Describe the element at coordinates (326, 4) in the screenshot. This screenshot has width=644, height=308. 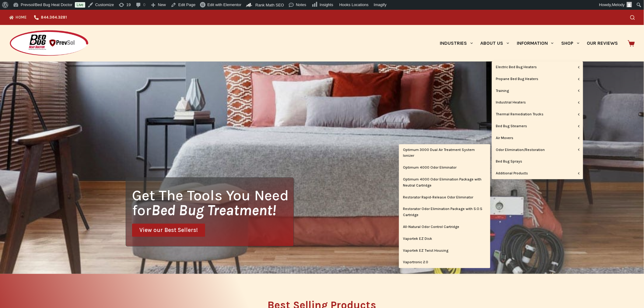
I see `span: Insights` at that location.